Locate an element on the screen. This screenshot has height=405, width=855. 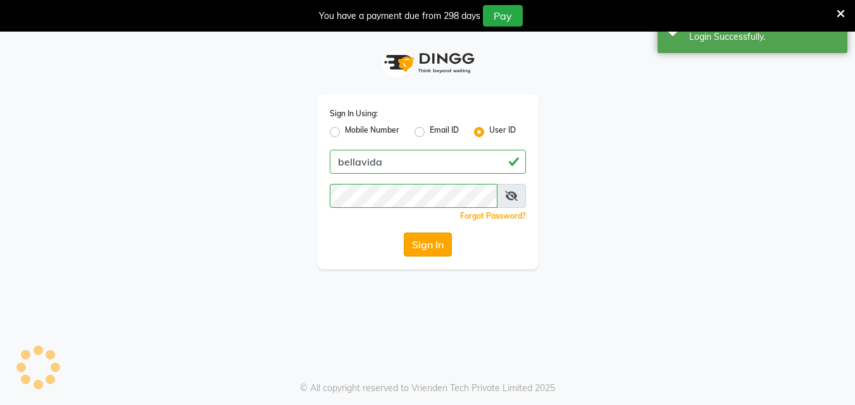
a: Forgot Password? is located at coordinates (493, 216).